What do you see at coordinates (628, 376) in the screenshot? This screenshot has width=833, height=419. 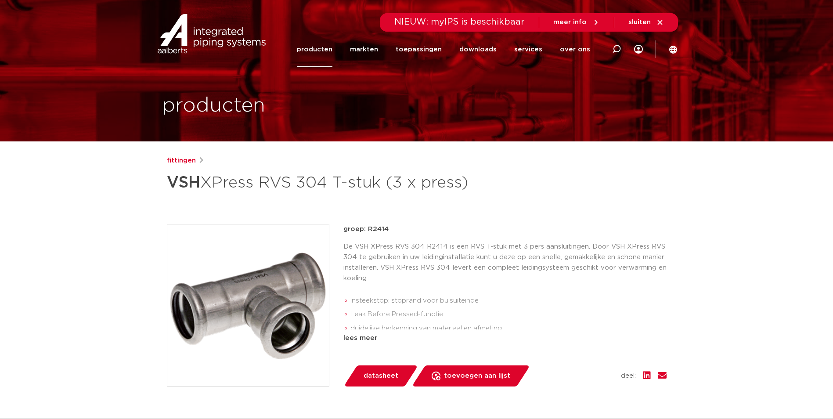 I see `span: deel:` at bounding box center [628, 376].